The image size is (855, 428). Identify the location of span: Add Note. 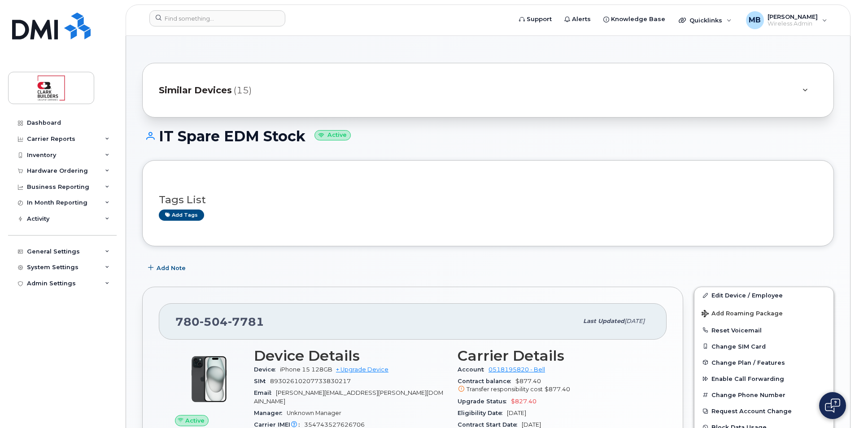
(171, 268).